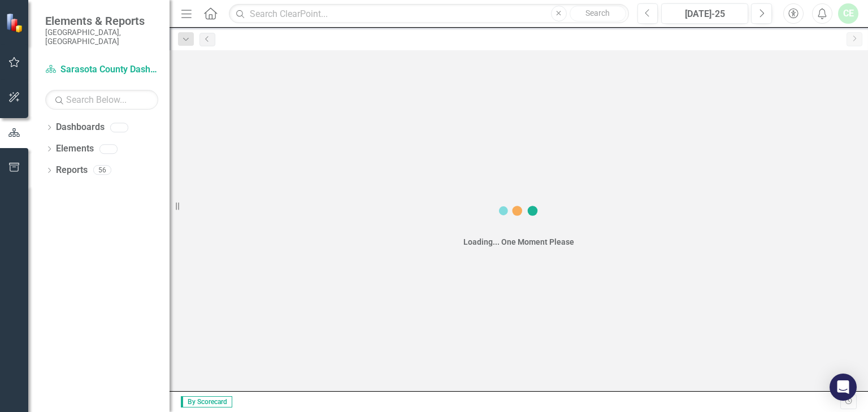  What do you see at coordinates (598, 14) in the screenshot?
I see `button: Search` at bounding box center [598, 14].